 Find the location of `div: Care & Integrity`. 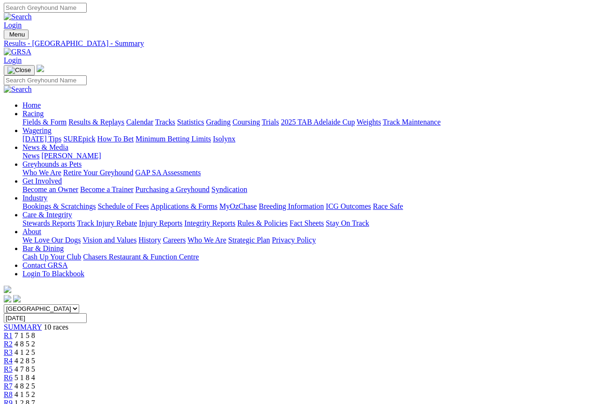

div: Care & Integrity is located at coordinates (309, 223).